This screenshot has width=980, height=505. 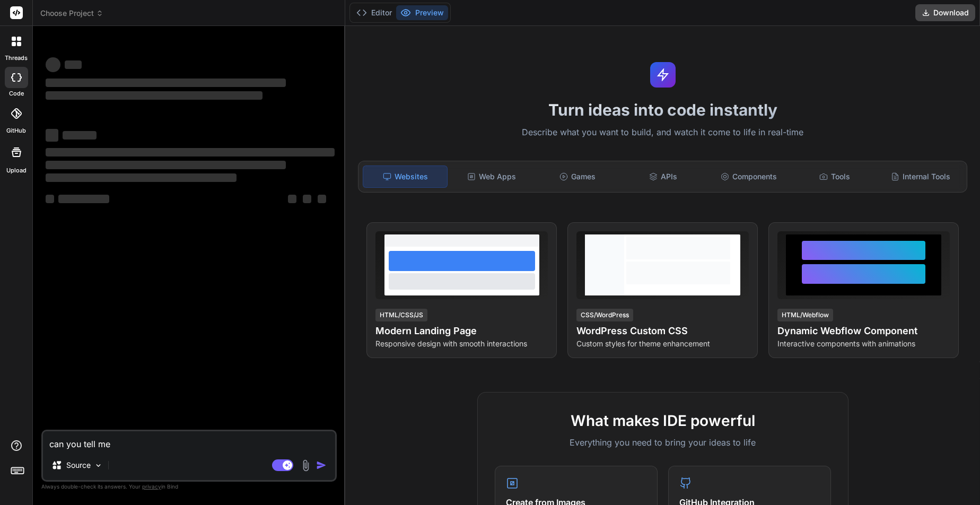 I want to click on p: Describe what you want to build, and watch it come to life in real-time, so click(x=662, y=132).